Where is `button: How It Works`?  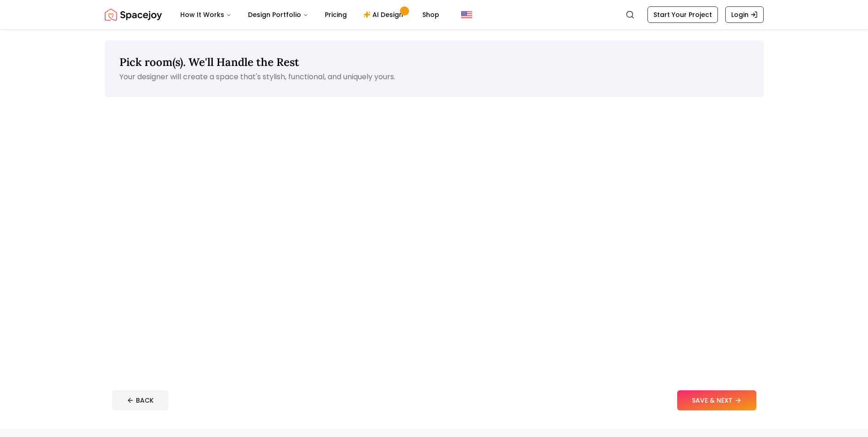 button: How It Works is located at coordinates (206, 15).